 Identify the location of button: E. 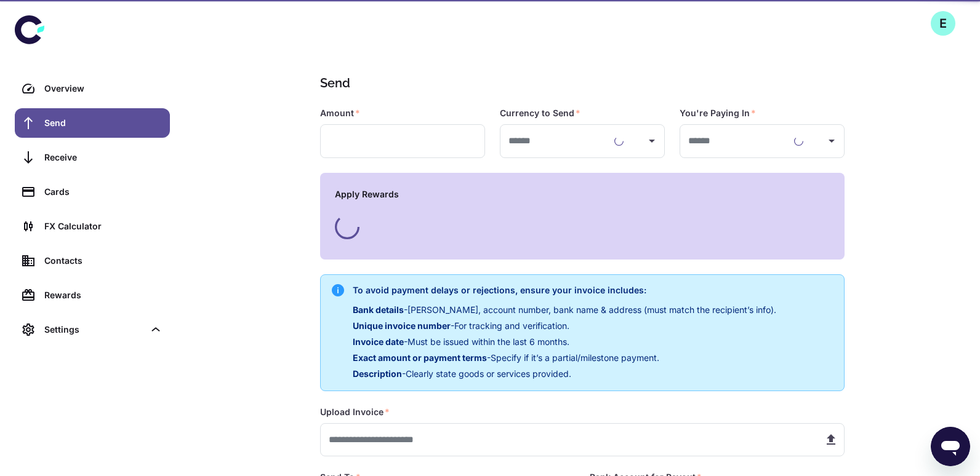
(943, 24).